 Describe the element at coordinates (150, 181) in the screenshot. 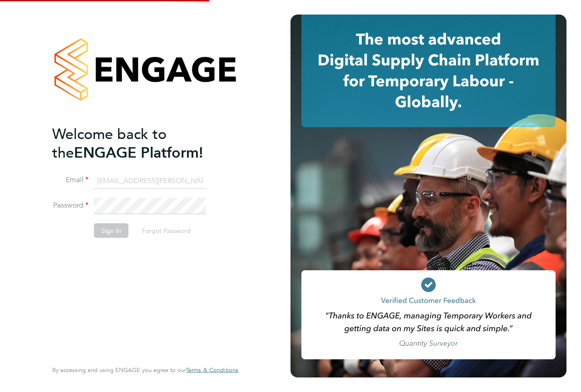

I see `input: Enter your work email...` at that location.